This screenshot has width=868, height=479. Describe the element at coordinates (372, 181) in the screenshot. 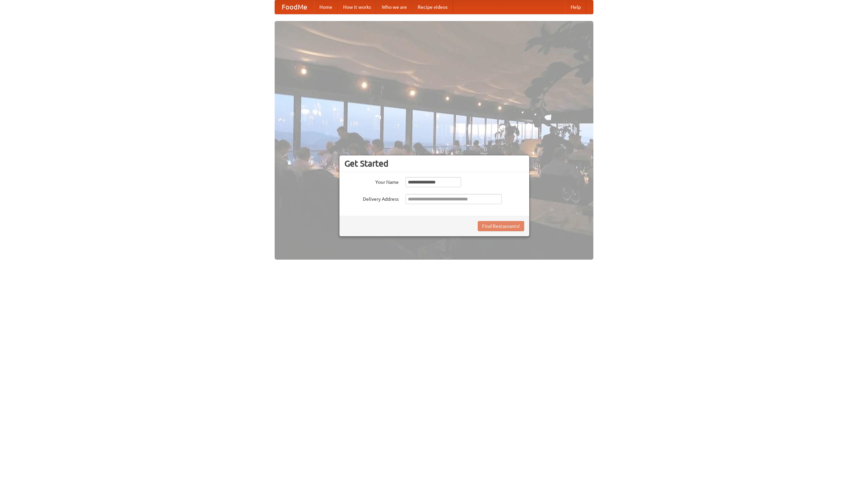

I see `label: Your Name` at that location.